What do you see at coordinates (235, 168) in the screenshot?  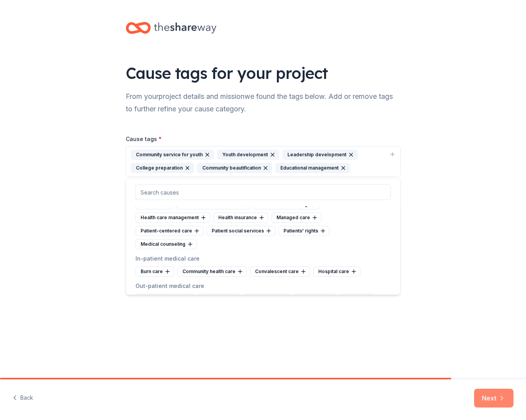 I see `div: Community beautification` at bounding box center [235, 168].